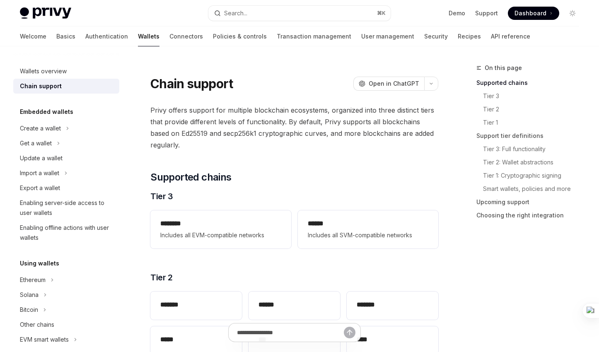 Image resolution: width=599 pixels, height=352 pixels. Describe the element at coordinates (66, 188) in the screenshot. I see `a: Export a wallet` at that location.